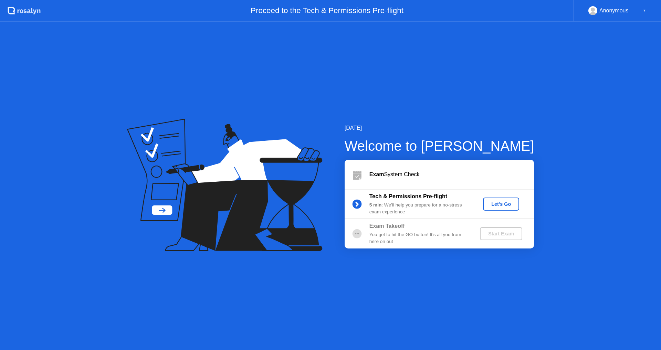  I want to click on b: Exam, so click(377, 174).